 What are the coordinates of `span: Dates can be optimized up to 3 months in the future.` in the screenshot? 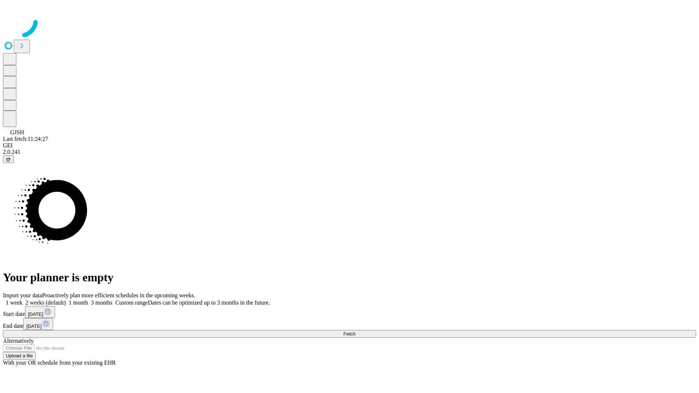 It's located at (209, 303).